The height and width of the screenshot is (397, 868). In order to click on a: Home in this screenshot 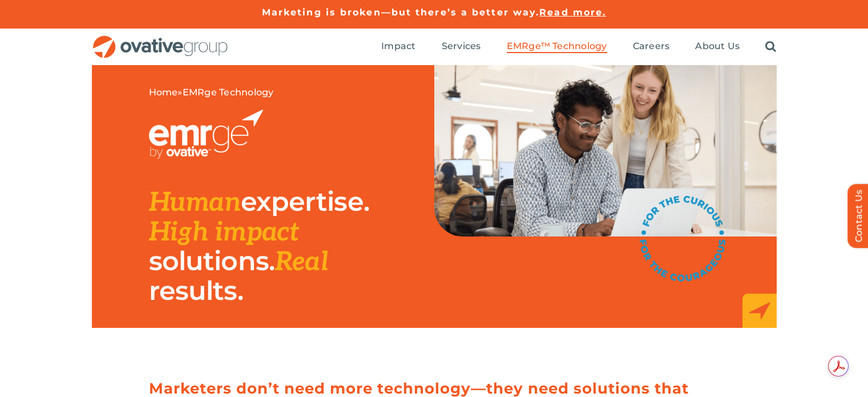, I will do `click(163, 92)`.